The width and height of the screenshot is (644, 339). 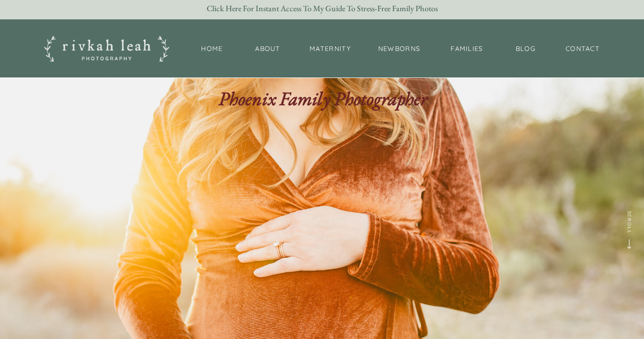 What do you see at coordinates (629, 215) in the screenshot?
I see `a: Scroll` at bounding box center [629, 215].